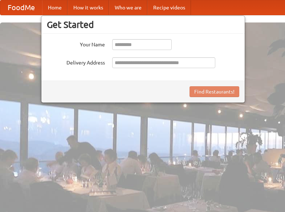  I want to click on a: Recipe videos, so click(169, 8).